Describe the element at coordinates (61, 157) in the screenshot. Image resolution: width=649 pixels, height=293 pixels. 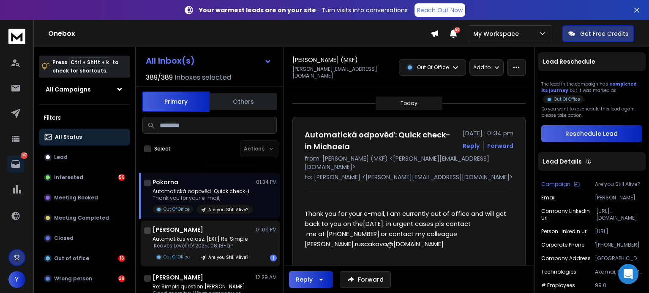
I see `p: Lead` at that location.